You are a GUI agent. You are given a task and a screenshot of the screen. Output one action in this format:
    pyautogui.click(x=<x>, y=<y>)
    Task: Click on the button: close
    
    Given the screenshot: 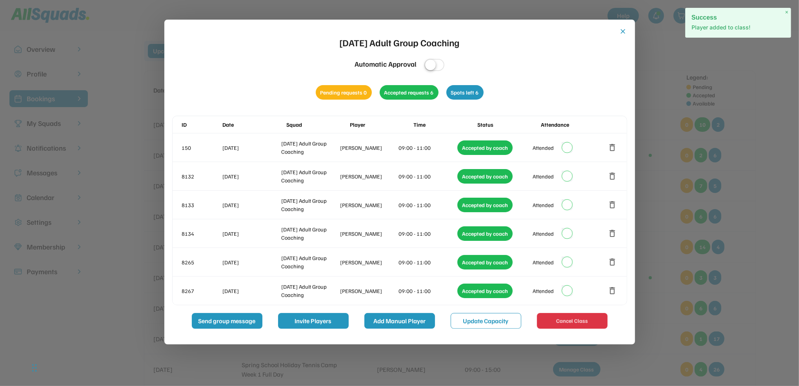 What is the action you would take?
    pyautogui.click(x=623, y=31)
    